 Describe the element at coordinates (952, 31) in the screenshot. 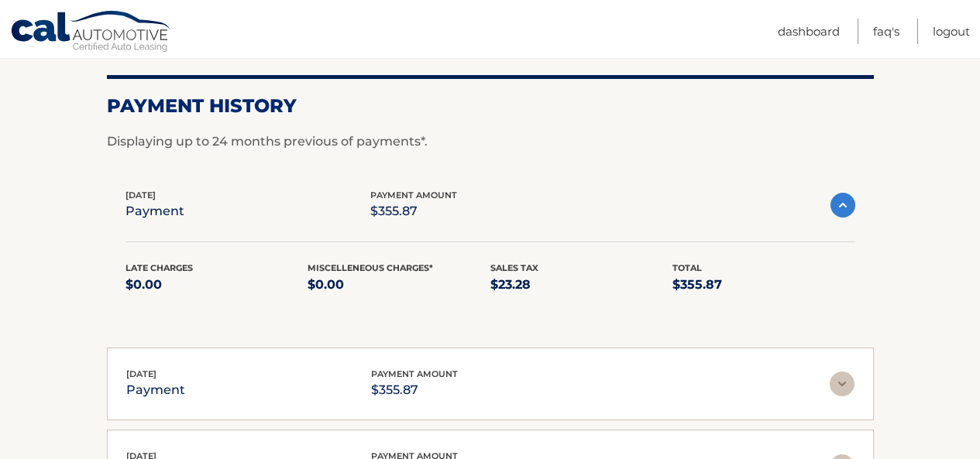

I see `a: Logout` at that location.